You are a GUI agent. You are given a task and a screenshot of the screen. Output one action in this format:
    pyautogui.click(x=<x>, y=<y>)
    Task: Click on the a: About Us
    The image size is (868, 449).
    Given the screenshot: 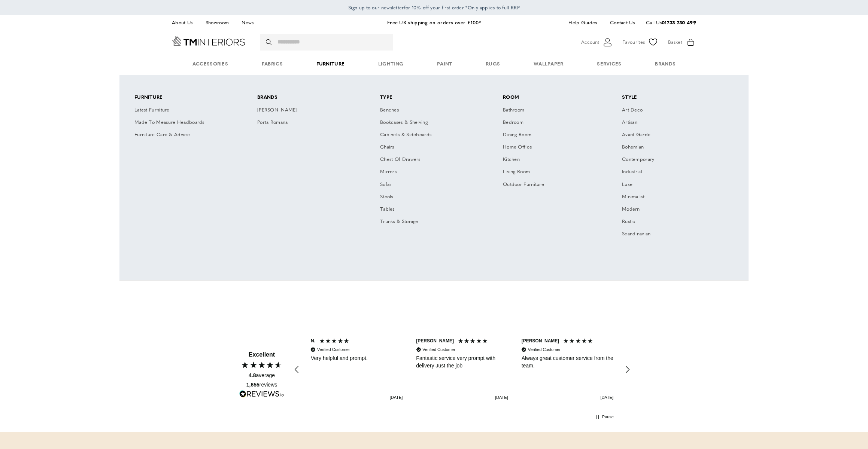 What is the action you would take?
    pyautogui.click(x=185, y=23)
    